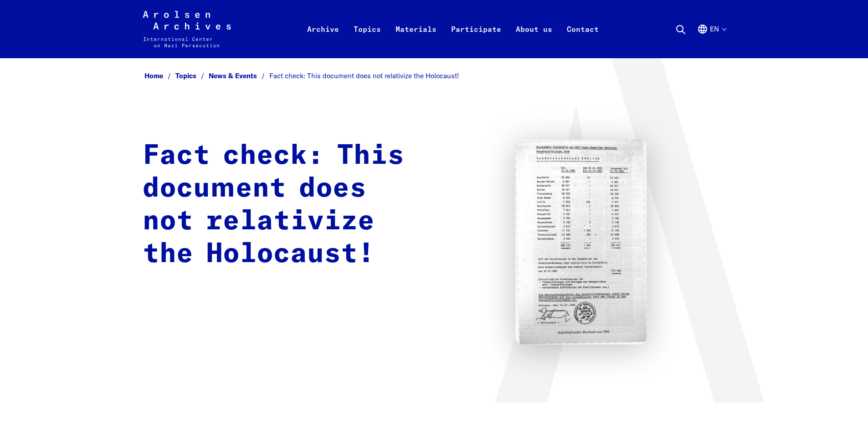  What do you see at coordinates (453, 29) in the screenshot?
I see `nav: Primary` at bounding box center [453, 29].